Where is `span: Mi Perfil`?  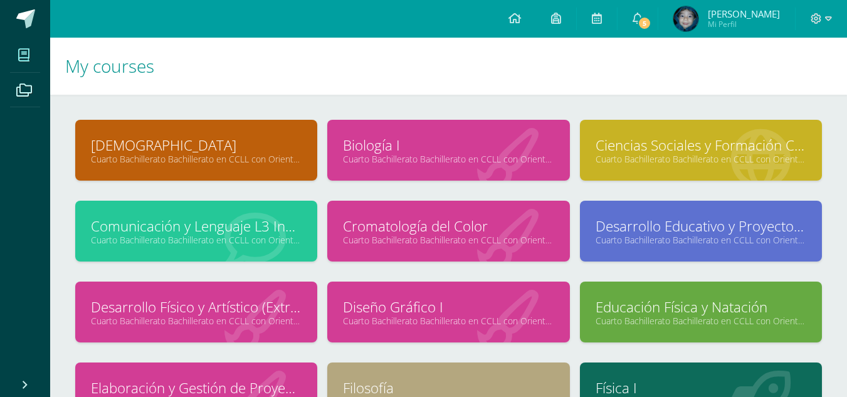 span: Mi Perfil is located at coordinates (743, 24).